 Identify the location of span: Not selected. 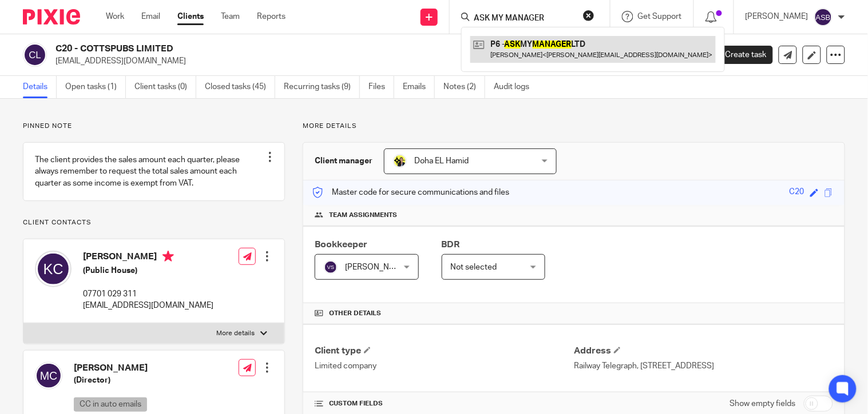
(473, 267).